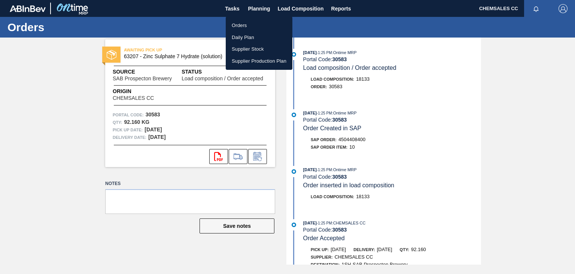 This screenshot has width=575, height=274. Describe the element at coordinates (259, 61) in the screenshot. I see `li: Supplier Production Plan` at that location.